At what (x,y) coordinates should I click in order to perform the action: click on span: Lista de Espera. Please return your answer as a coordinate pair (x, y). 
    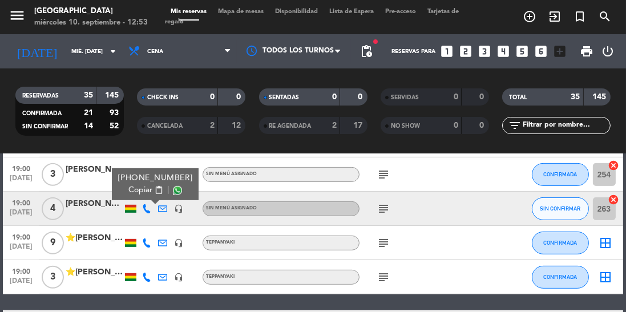
    Looking at the image, I should click on (352, 11).